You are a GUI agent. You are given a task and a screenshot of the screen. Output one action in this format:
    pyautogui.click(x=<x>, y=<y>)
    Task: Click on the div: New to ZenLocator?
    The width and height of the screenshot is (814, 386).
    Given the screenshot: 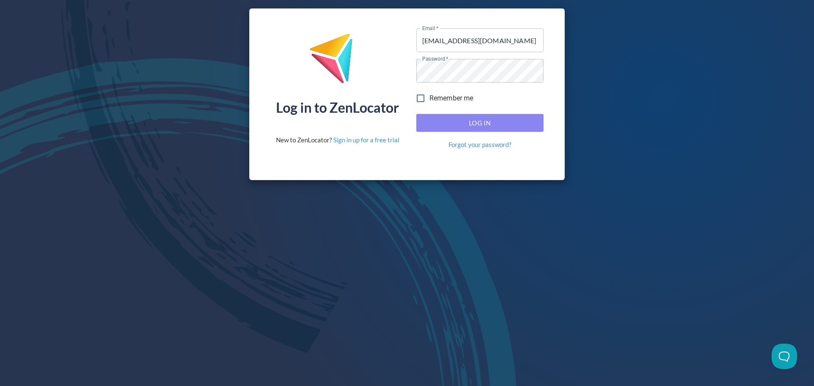 What is the action you would take?
    pyautogui.click(x=338, y=140)
    